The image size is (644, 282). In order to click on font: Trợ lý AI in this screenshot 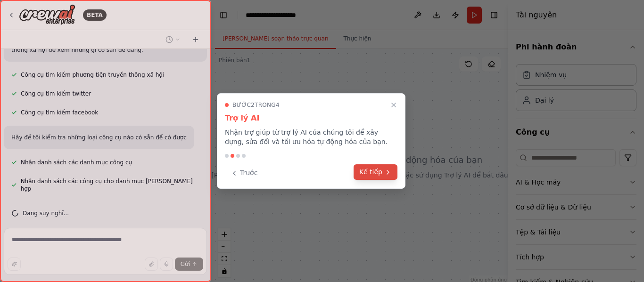, I will do `click(242, 118)`.